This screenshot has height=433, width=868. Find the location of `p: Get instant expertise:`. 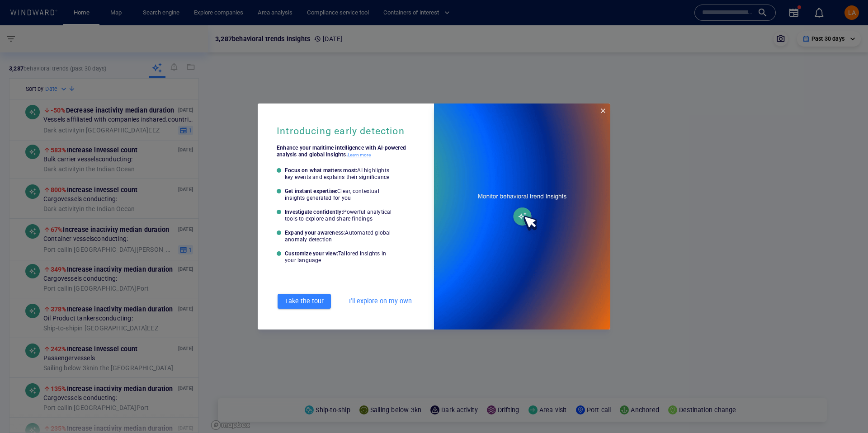

p: Get instant expertise: is located at coordinates (340, 195).